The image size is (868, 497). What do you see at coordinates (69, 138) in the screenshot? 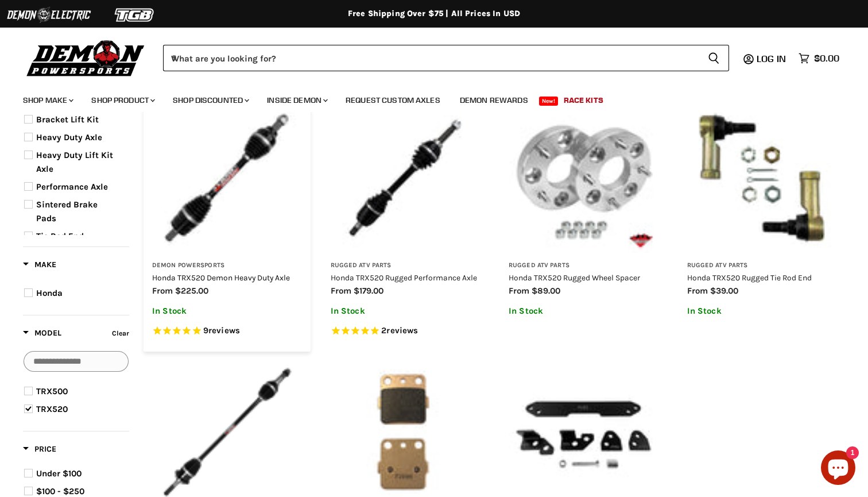
I see `span: Heavy Duty Axle` at bounding box center [69, 138].